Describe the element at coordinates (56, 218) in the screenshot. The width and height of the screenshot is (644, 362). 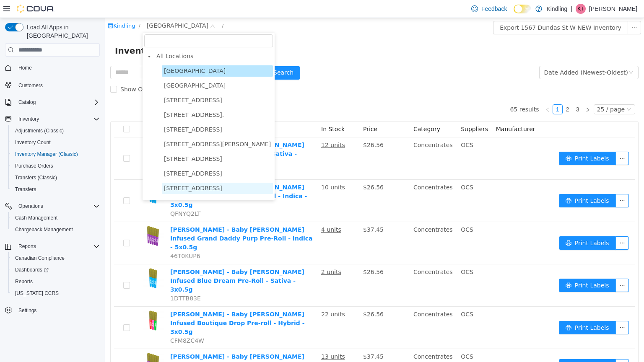
I see `button: Cash Management` at that location.